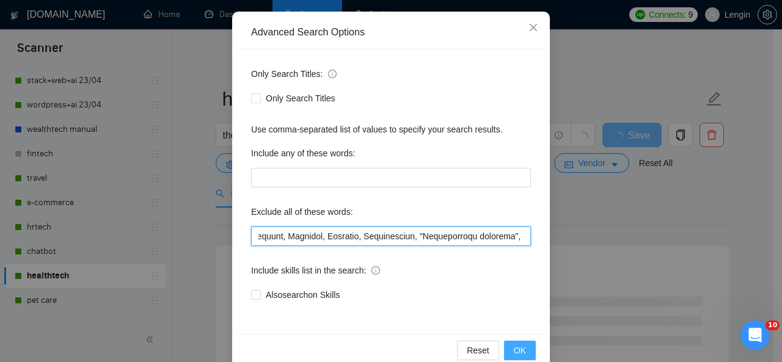  What do you see at coordinates (315, 271) in the screenshot?
I see `span: Include skills list in the search:` at bounding box center [315, 271].